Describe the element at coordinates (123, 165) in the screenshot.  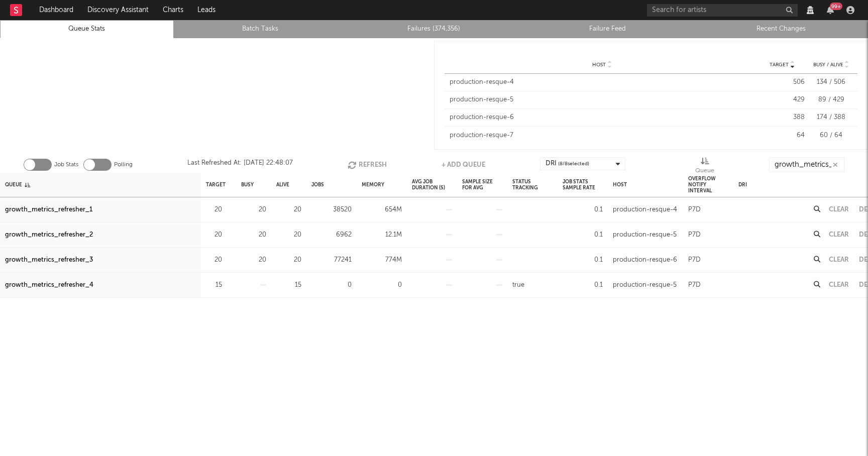
I see `label: Polling` at that location.